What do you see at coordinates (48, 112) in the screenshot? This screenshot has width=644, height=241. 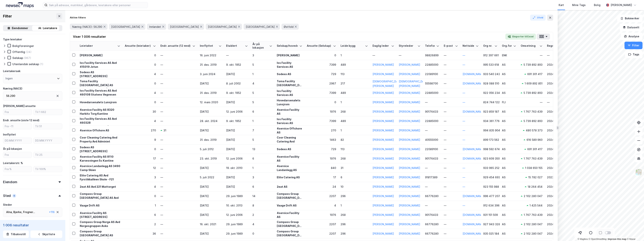 I see `input: Til 1 662` at bounding box center [48, 112].